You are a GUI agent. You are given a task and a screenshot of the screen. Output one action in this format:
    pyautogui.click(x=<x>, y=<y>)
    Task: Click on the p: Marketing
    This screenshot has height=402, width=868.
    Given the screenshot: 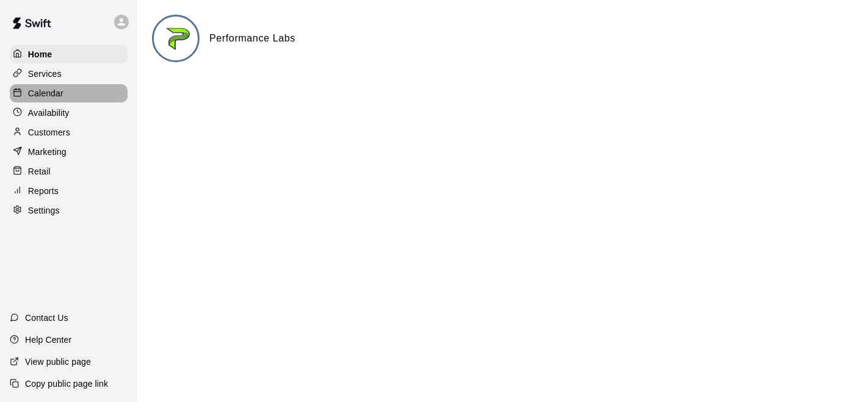 What is the action you would take?
    pyautogui.click(x=47, y=152)
    